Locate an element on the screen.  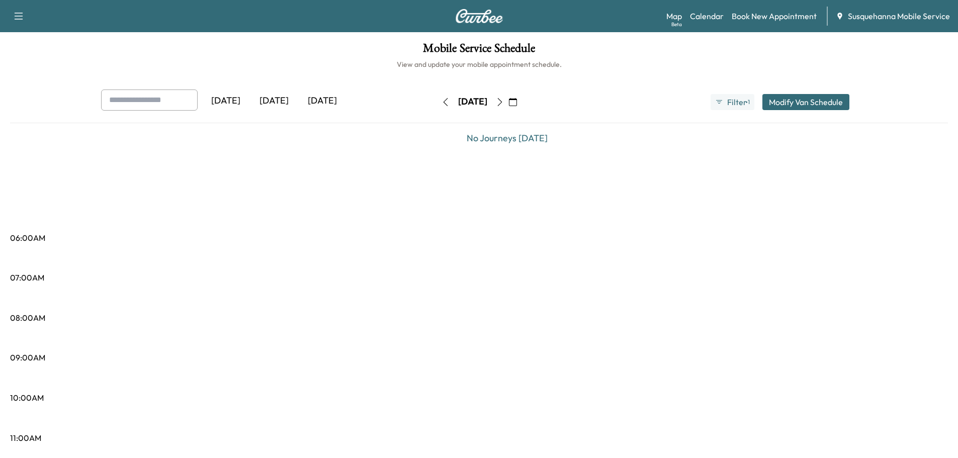
button: Filter●1 is located at coordinates (732, 102).